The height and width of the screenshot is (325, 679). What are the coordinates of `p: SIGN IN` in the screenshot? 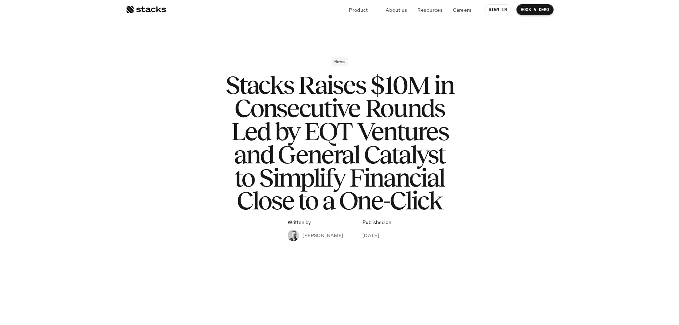 It's located at (498, 10).